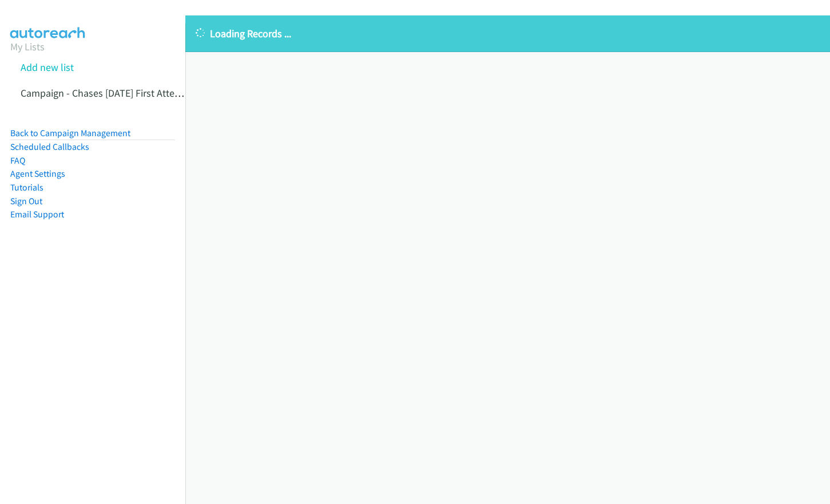 The width and height of the screenshot is (830, 504). What do you see at coordinates (70, 133) in the screenshot?
I see `a: Back to Campaign Management` at bounding box center [70, 133].